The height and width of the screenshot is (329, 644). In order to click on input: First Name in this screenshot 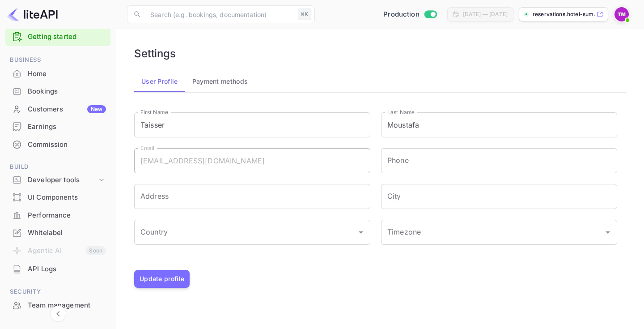, I will do `click(252, 125)`.